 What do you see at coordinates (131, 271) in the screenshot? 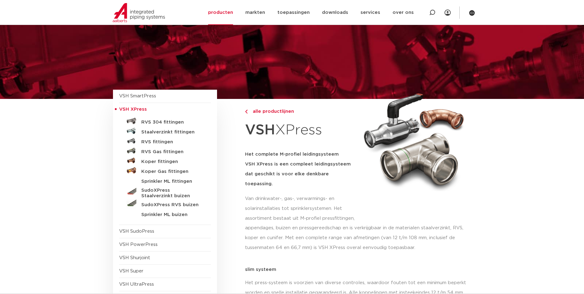
I see `a: VSH Super` at bounding box center [131, 271].